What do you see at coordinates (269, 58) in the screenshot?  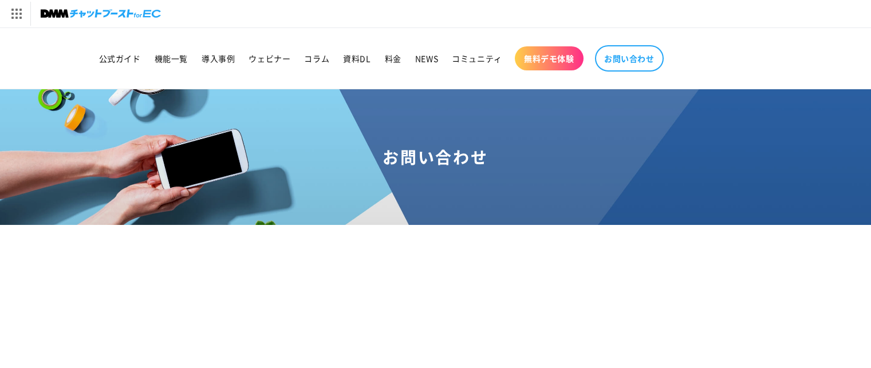 I see `a: ウェビナー` at bounding box center [269, 58].